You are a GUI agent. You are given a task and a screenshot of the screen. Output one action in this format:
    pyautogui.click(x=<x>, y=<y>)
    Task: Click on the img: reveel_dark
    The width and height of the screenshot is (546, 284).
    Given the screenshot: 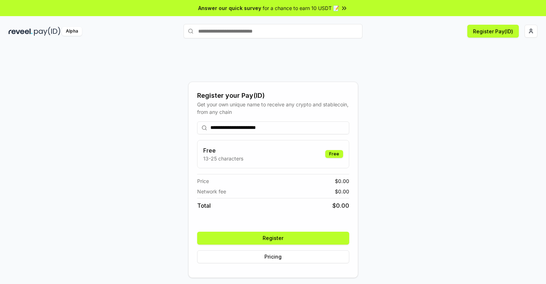 What is the action you would take?
    pyautogui.click(x=20, y=31)
    